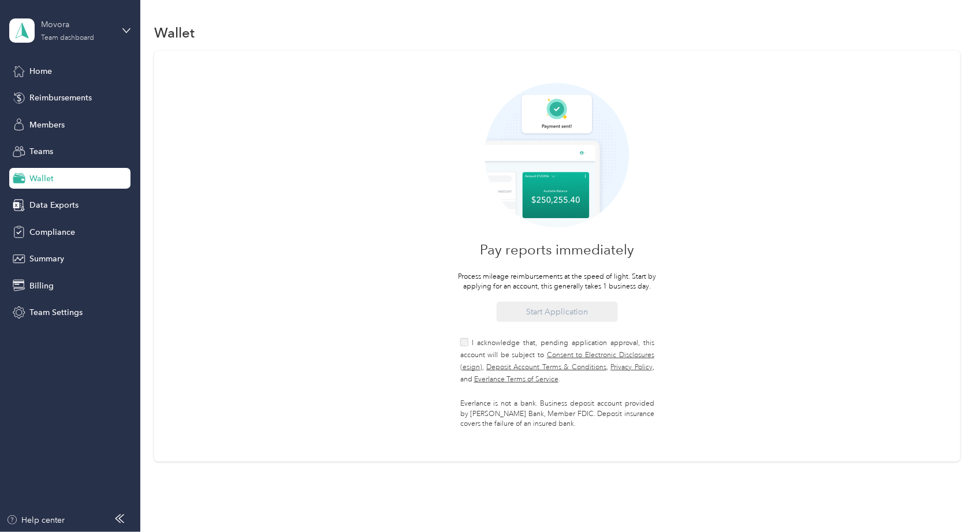 This screenshot has width=980, height=532. Describe the element at coordinates (56, 312) in the screenshot. I see `span: Team Settings` at that location.